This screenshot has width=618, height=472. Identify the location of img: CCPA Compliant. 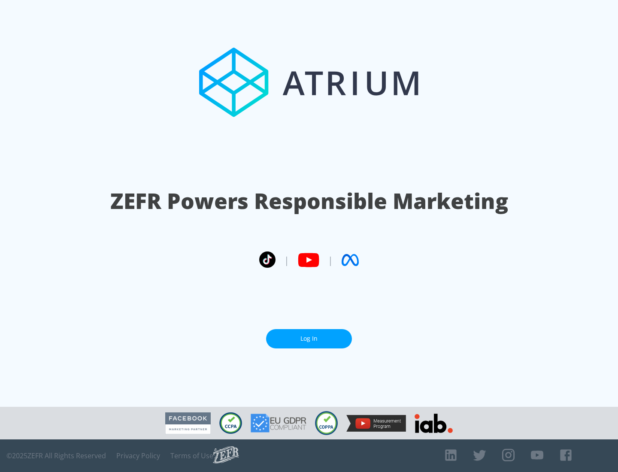
(231, 423).